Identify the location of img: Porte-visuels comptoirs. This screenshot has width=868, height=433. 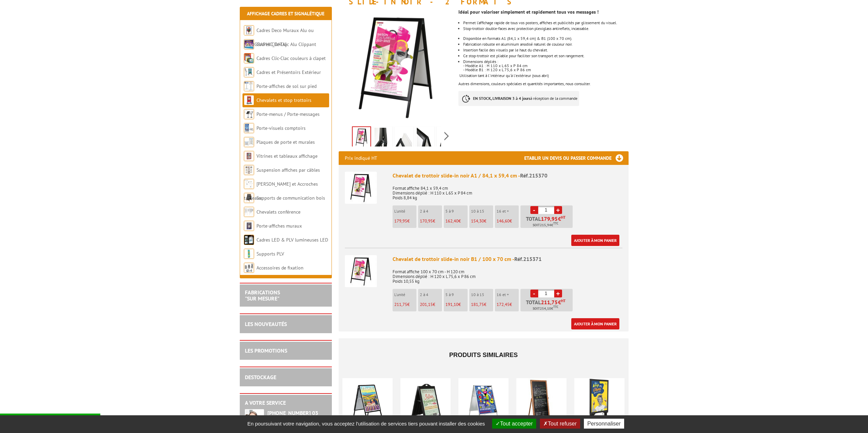
(249, 128).